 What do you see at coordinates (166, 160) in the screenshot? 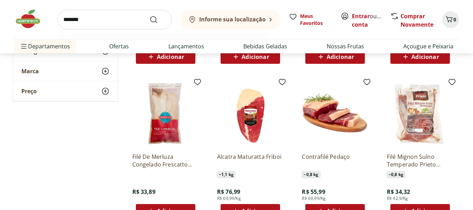
I see `p: Filé De Merluza Congelado Frescatto 500G` at bounding box center [166, 160].